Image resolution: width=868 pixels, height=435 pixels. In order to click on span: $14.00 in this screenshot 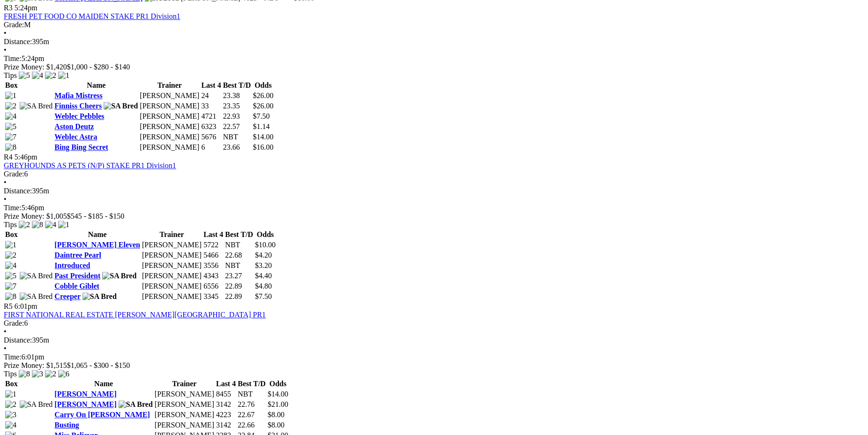, I will do `click(278, 393)`.